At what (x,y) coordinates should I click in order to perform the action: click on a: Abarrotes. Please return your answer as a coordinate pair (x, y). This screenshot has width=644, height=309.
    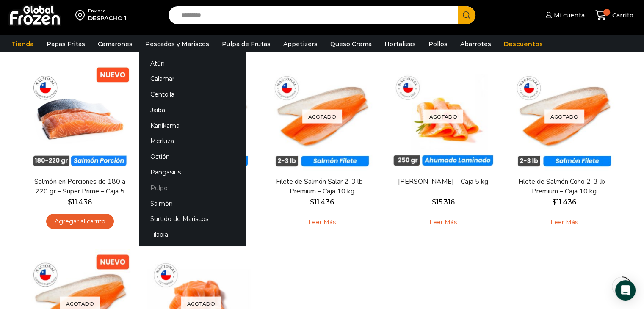
    Looking at the image, I should click on (476, 44).